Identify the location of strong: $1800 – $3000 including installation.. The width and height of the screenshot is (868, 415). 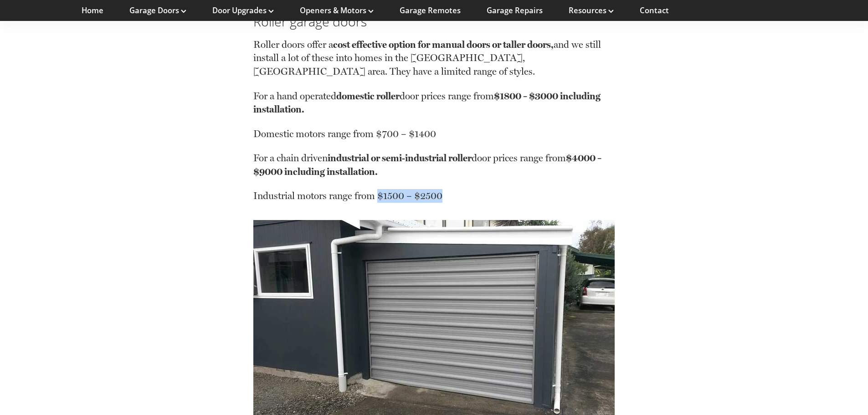
(427, 103).